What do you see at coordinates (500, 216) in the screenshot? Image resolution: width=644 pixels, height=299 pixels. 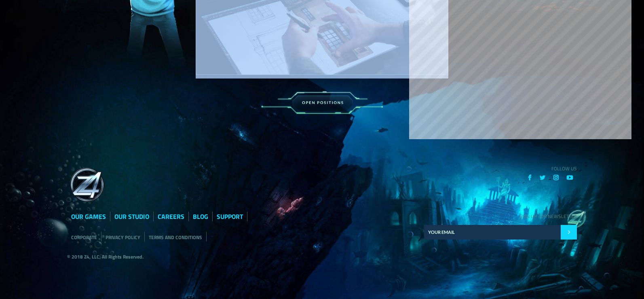 I see `p: SIGN UP FOR NEWSLETTER` at bounding box center [500, 216].